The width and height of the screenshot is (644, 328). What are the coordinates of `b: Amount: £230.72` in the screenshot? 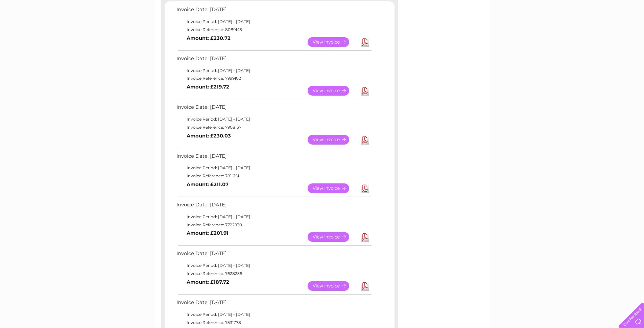 It's located at (208, 38).